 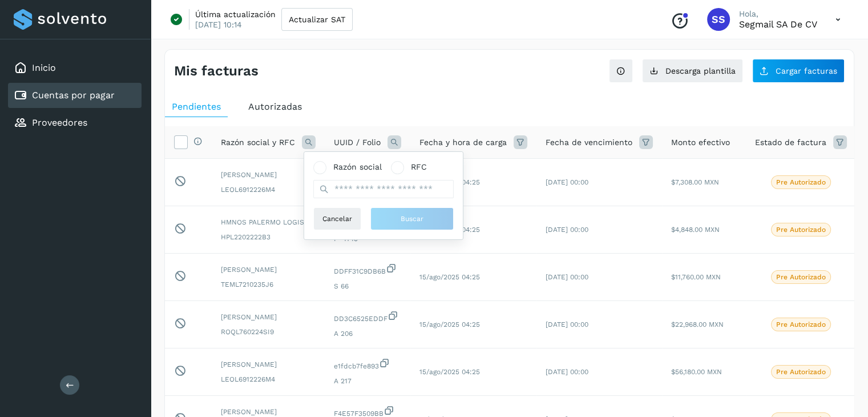 What do you see at coordinates (258, 142) in the screenshot?
I see `span: Razón social y RFC` at bounding box center [258, 142].